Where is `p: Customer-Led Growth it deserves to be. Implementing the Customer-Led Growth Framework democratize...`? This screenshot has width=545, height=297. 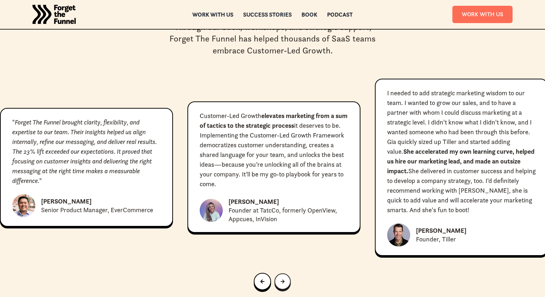
p: Customer-Led Growth it deserves to be. Implementing the Customer-Led Growth Framework democratize... is located at coordinates (274, 150).